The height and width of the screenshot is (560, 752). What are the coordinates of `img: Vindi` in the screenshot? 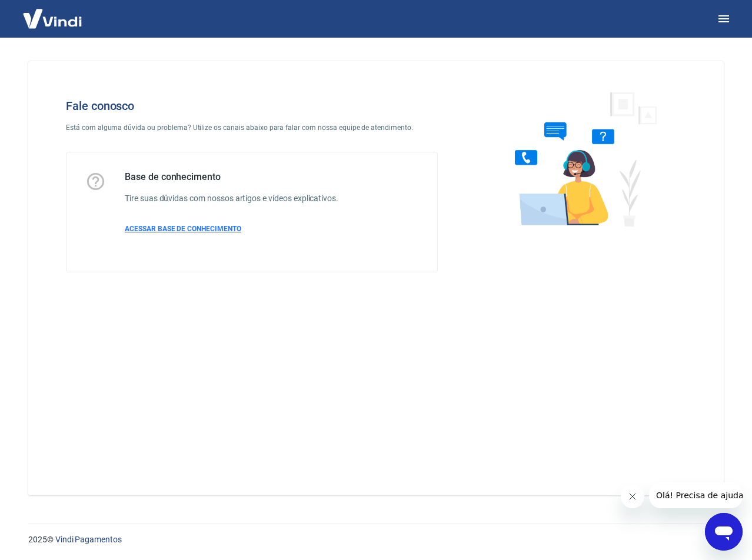 It's located at (52, 18).